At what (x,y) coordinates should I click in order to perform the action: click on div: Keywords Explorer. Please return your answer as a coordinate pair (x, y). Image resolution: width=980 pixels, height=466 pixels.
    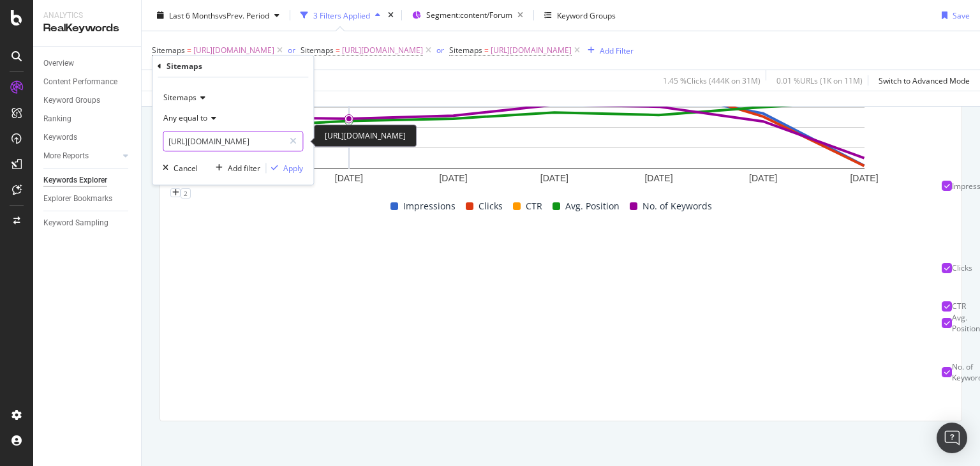
    Looking at the image, I should click on (75, 180).